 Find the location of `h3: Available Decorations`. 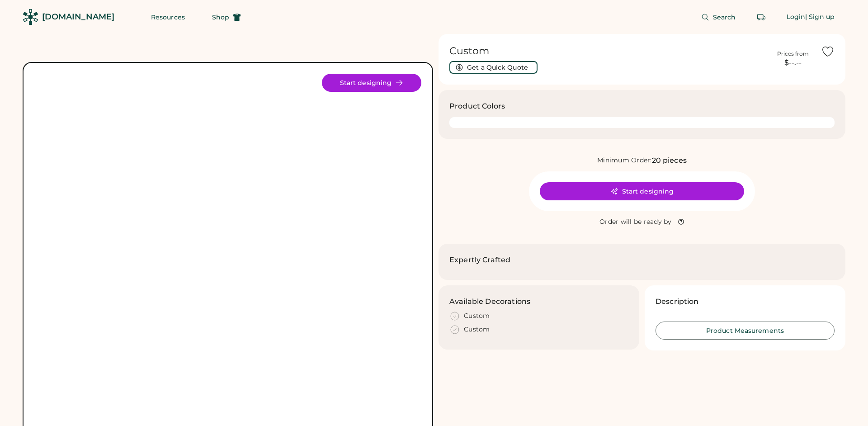

h3: Available Decorations is located at coordinates (490, 301).